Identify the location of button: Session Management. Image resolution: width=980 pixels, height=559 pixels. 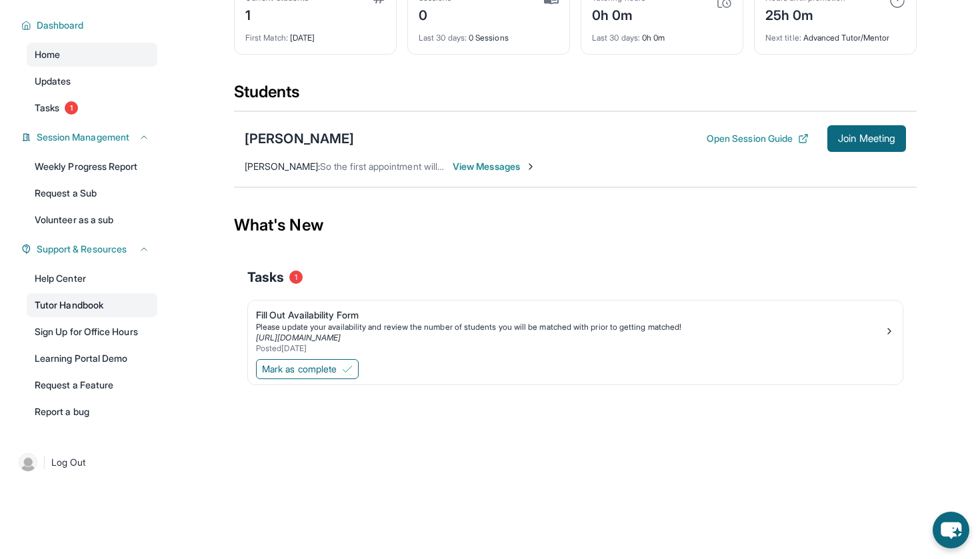
(90, 137).